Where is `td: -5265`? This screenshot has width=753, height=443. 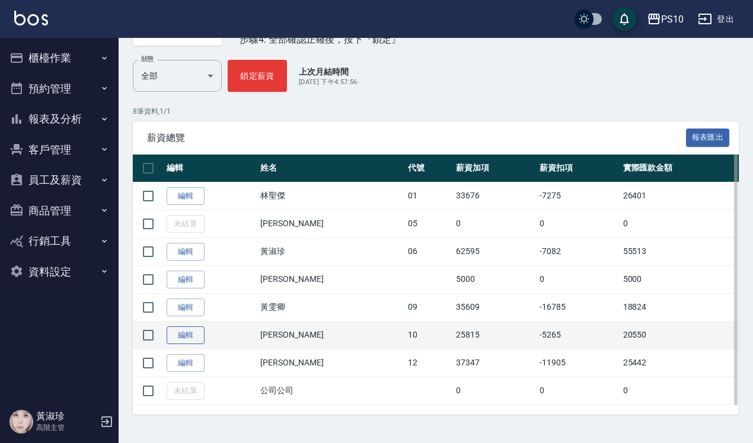
td: -5265 is located at coordinates (578, 335).